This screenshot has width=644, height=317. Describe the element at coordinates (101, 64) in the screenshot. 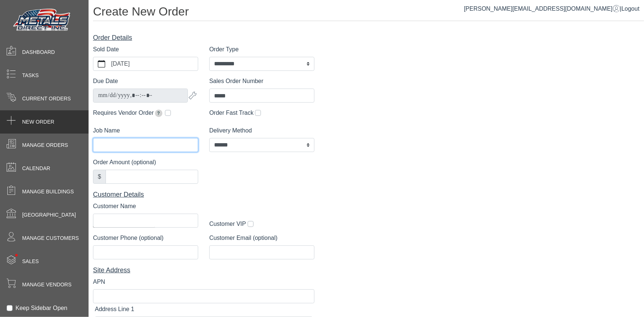

I see `svg: calendar` at that location.